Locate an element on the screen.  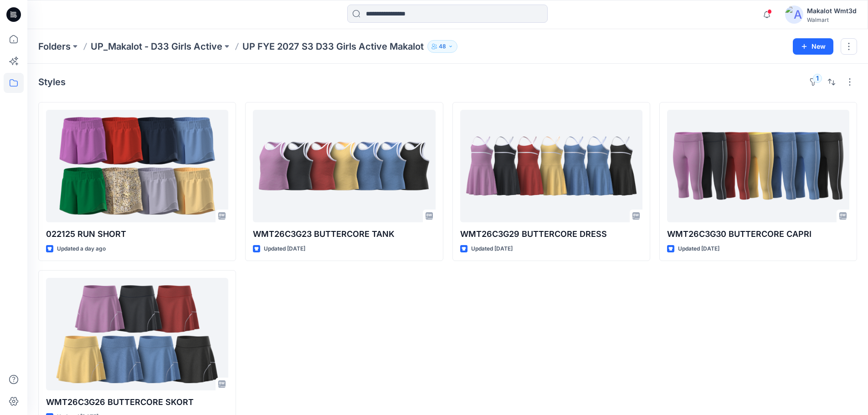
a: WMT26C3G26 BUTTERCORE SKORT is located at coordinates (137, 334).